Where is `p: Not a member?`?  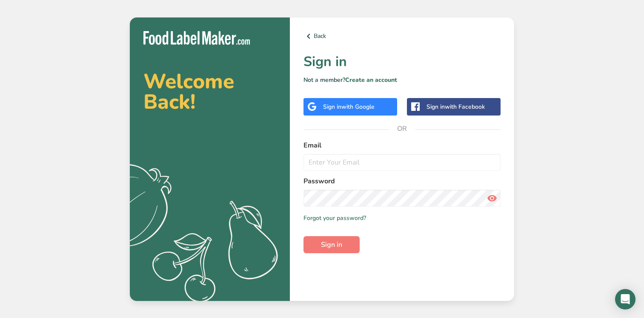
p: Not a member? is located at coordinates (402, 80).